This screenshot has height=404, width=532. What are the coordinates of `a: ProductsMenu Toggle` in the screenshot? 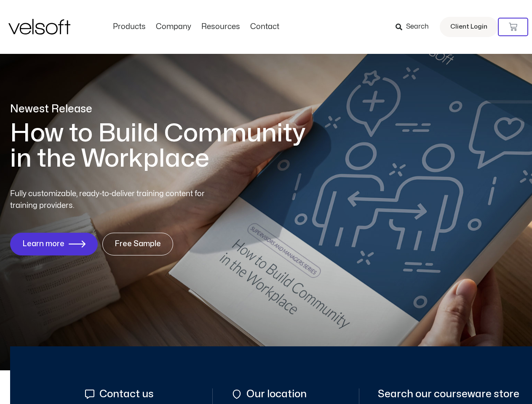 It's located at (129, 27).